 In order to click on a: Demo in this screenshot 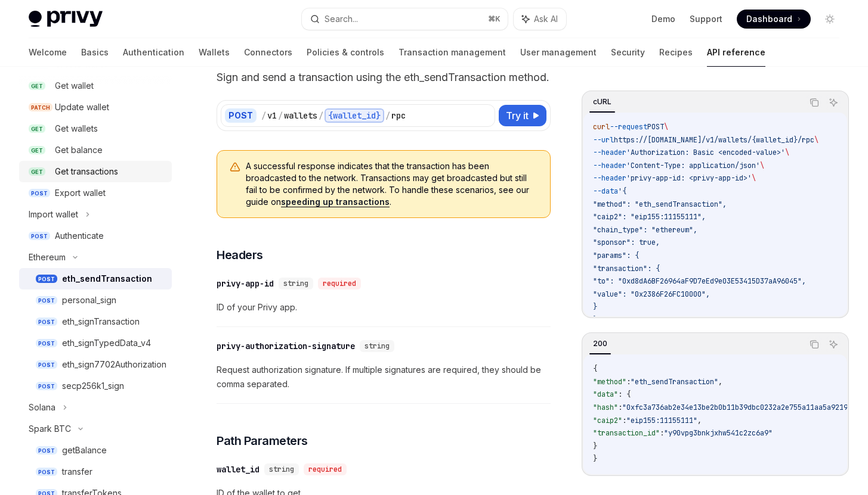, I will do `click(663, 19)`.